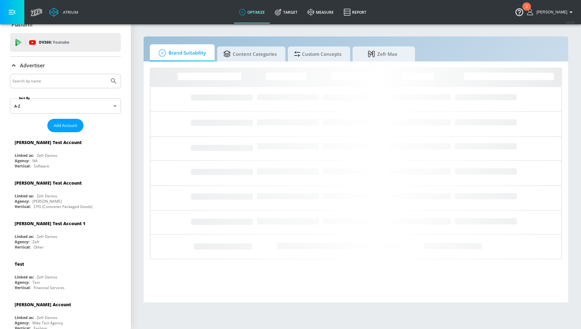 The width and height of the screenshot is (581, 329). I want to click on p: Advertiser, so click(32, 65).